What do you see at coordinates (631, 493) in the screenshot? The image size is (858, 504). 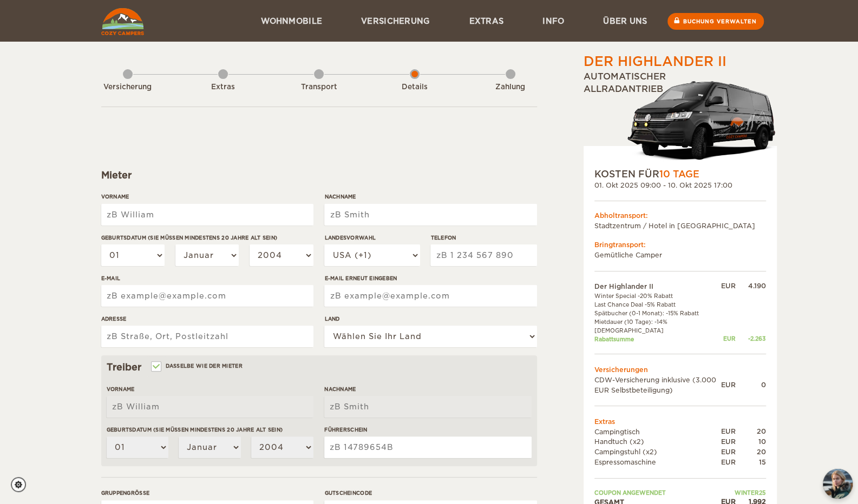 I see `font: Coupon angewendet` at bounding box center [631, 493].